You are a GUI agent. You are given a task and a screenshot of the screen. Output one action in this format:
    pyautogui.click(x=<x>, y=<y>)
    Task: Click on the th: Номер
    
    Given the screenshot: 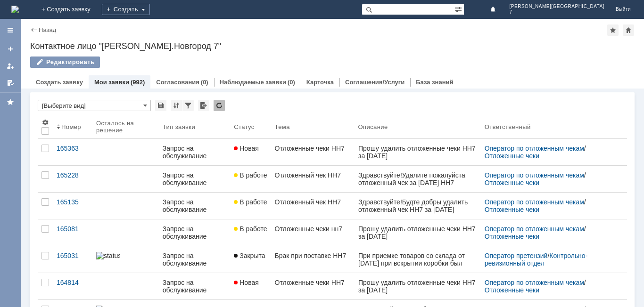 What is the action you would take?
    pyautogui.click(x=73, y=127)
    